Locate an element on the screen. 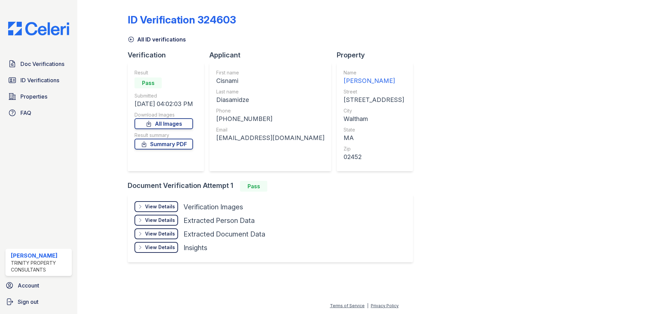  div: 02452 is located at coordinates (374, 157).